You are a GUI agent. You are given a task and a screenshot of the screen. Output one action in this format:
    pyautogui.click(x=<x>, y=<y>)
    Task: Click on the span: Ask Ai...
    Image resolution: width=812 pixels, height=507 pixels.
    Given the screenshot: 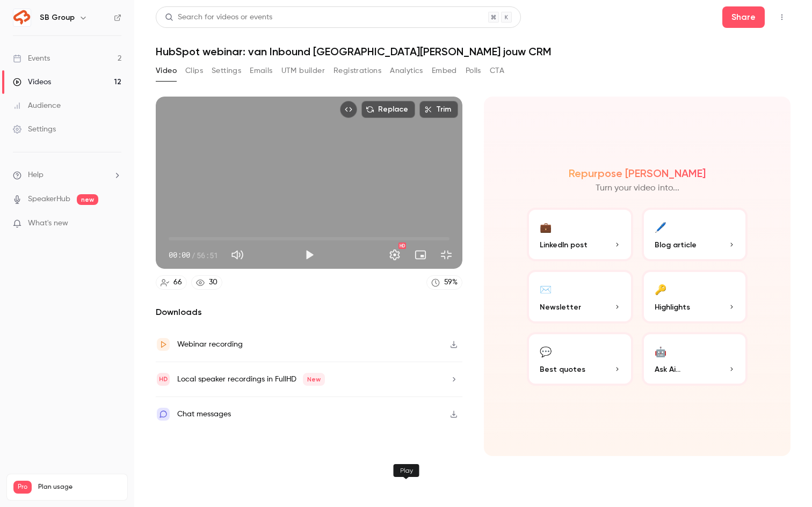 What is the action you would take?
    pyautogui.click(x=668, y=369)
    